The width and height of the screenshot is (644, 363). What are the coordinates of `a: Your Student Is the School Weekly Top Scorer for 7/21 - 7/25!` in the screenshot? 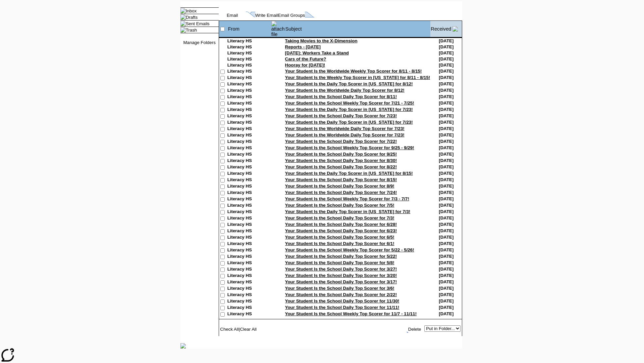 It's located at (350, 103).